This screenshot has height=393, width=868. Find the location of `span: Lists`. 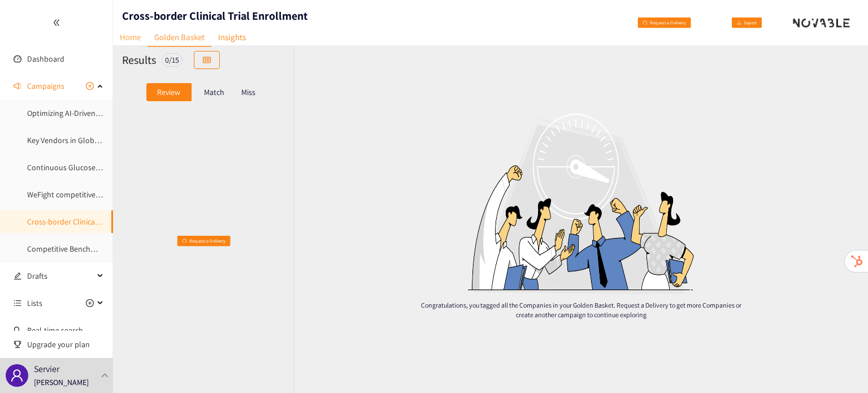

span: Lists is located at coordinates (35, 303).